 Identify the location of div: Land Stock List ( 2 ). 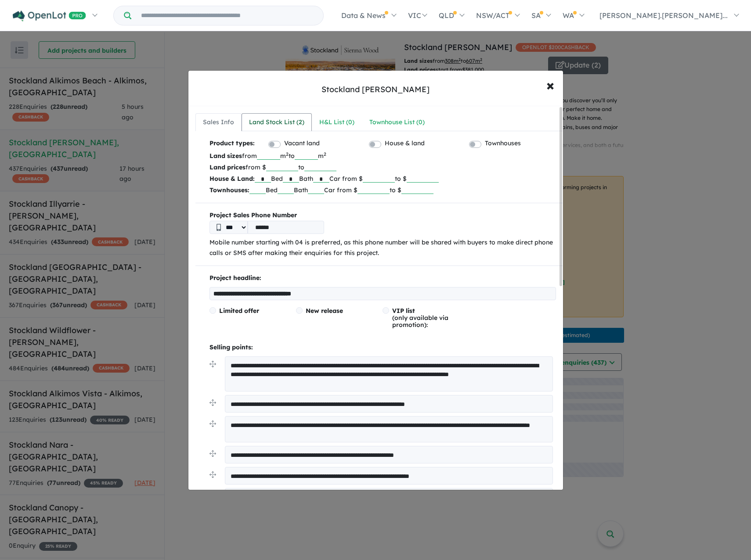
(277, 122).